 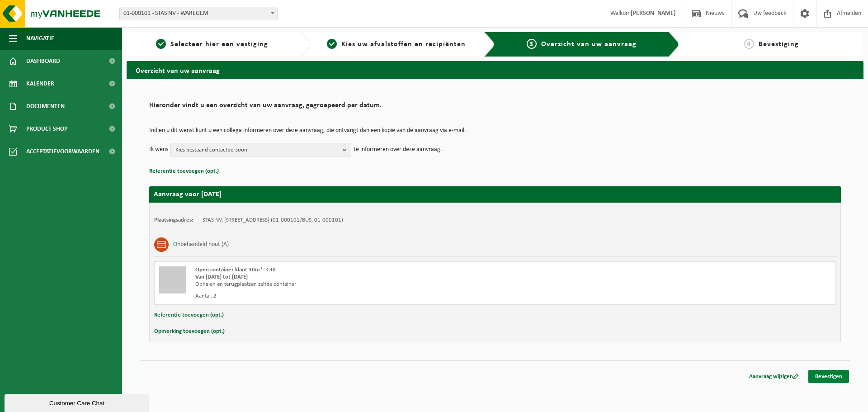 What do you see at coordinates (212, 44) in the screenshot?
I see `a: 1Selecteer hier een vestiging` at bounding box center [212, 44].